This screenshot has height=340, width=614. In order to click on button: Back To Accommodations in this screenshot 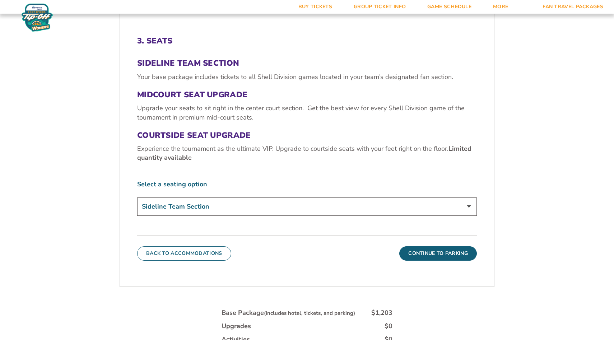, I will do `click(184, 254)`.